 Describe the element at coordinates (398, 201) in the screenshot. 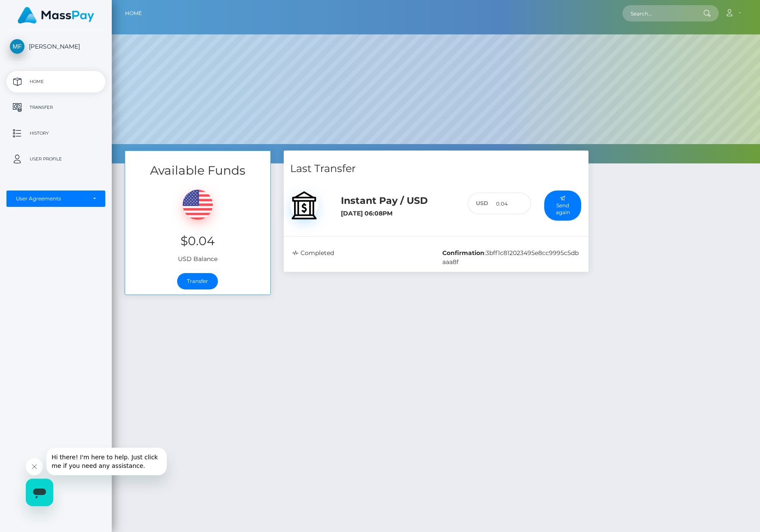

I see `h5: Instant Pay / USD` at that location.